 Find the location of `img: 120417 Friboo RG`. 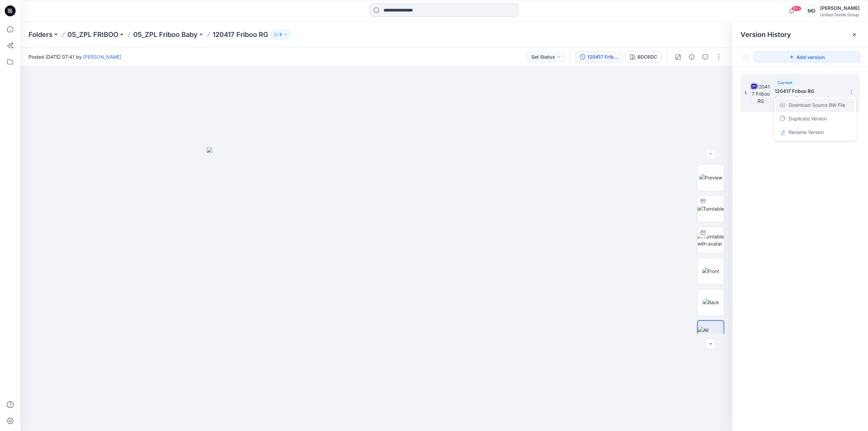

img: 120417 Friboo RG is located at coordinates (761, 93).